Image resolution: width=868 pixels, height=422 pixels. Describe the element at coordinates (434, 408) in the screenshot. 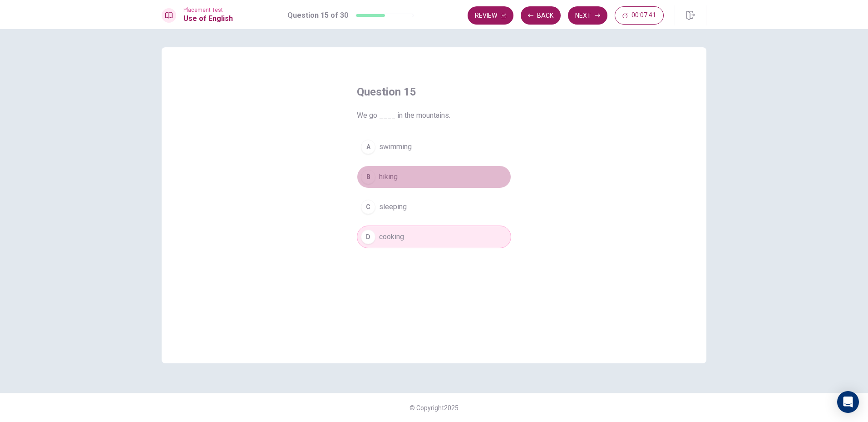

I see `span: © Copyright 2025` at that location.